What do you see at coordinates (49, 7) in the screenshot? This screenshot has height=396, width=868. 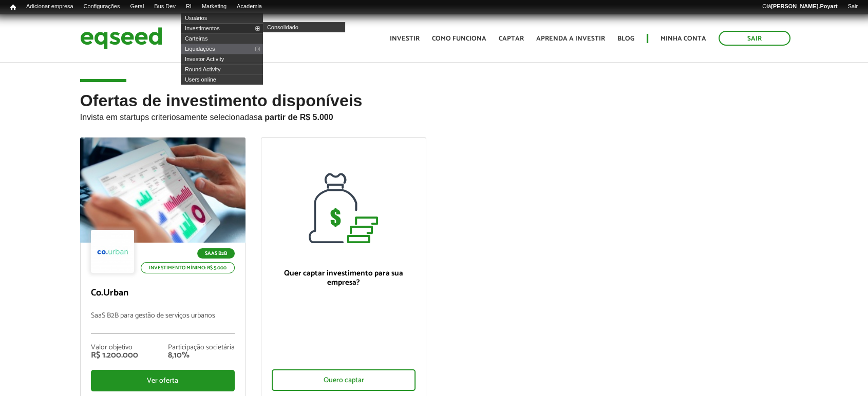 I see `a: Adicionar empresa` at bounding box center [49, 7].